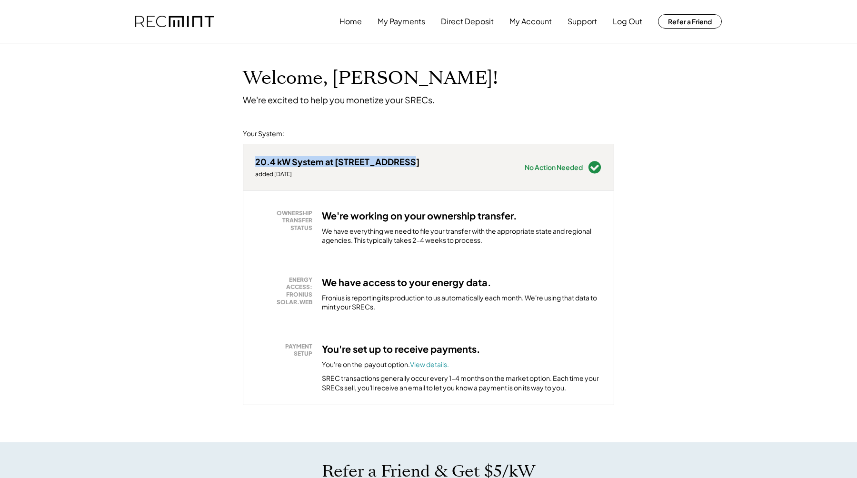 Image resolution: width=857 pixels, height=478 pixels. Describe the element at coordinates (350, 21) in the screenshot. I see `button: Home` at that location.